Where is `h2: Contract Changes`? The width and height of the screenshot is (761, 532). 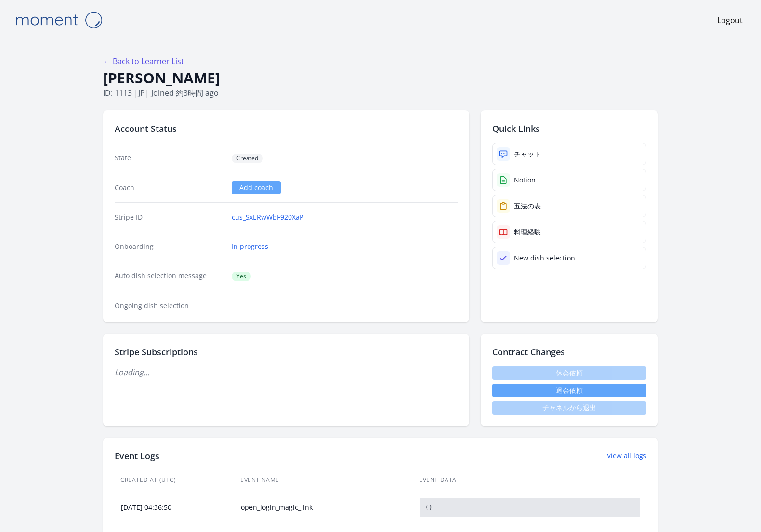
h2: Contract Changes is located at coordinates (569, 352).